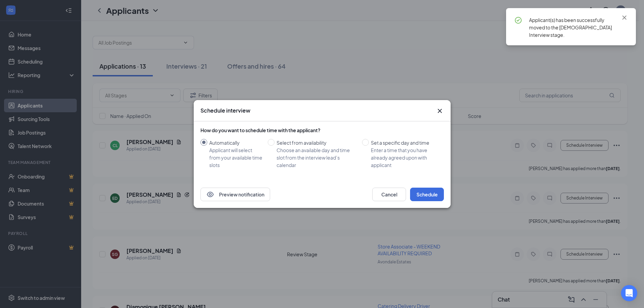  What do you see at coordinates (235, 158) in the screenshot?
I see `div: Applicant will select from your available time slots` at bounding box center [235, 158].